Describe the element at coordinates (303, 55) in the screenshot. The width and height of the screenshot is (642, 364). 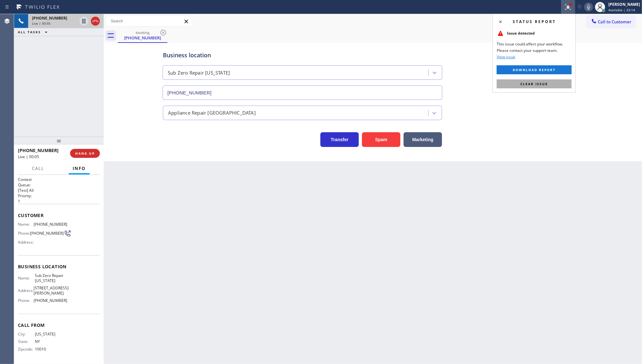
I see `div: Business location` at that location.